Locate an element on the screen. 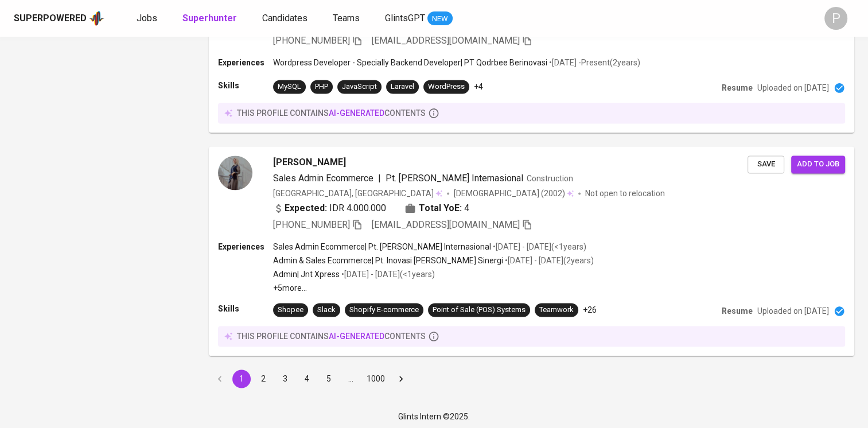 This screenshot has height=428, width=868. div: Shopee is located at coordinates (290, 310).